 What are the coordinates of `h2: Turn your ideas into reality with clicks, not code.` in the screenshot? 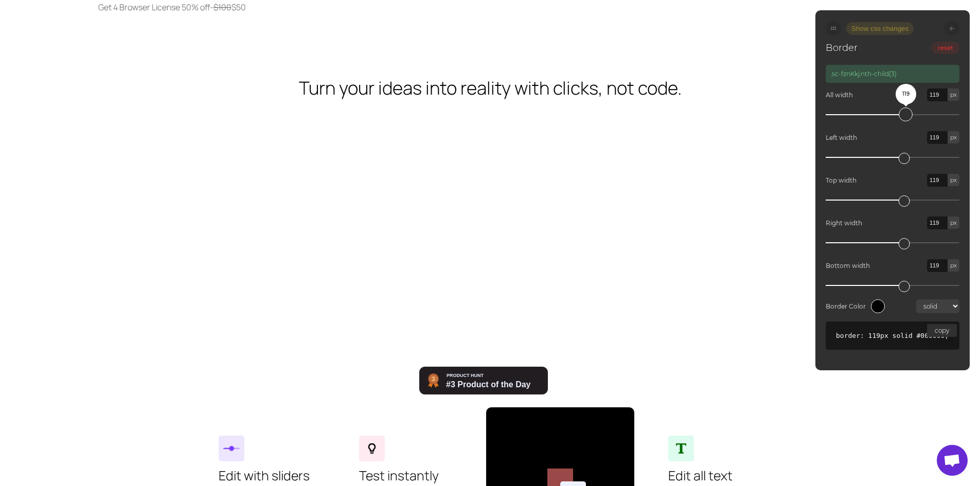 It's located at (491, 88).